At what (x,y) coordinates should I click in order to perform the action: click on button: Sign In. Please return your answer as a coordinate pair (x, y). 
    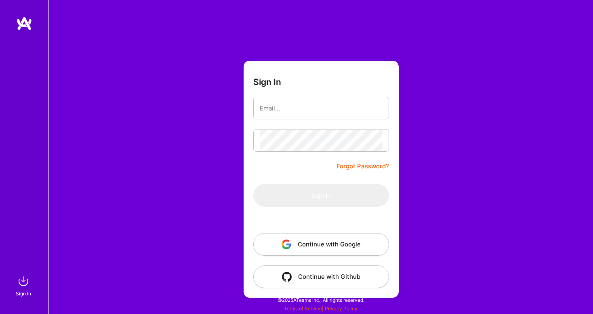
    Looking at the image, I should click on (321, 195).